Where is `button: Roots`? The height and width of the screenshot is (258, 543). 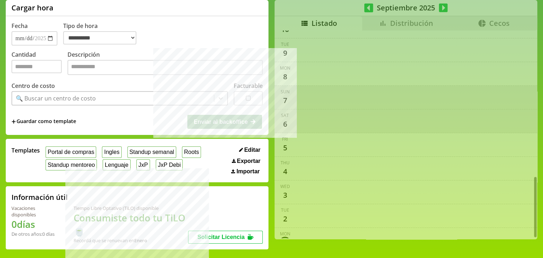 button: Roots is located at coordinates (191, 152).